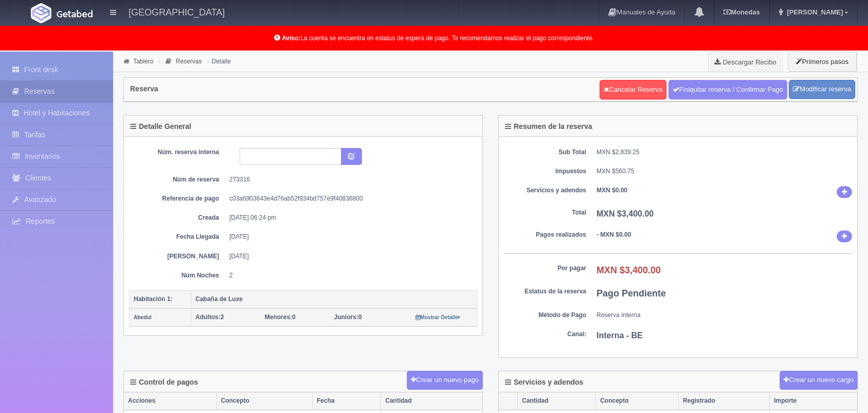 The width and height of the screenshot is (868, 413). Describe the element at coordinates (178, 152) in the screenshot. I see `dt: Núm. reserva interna` at that location.